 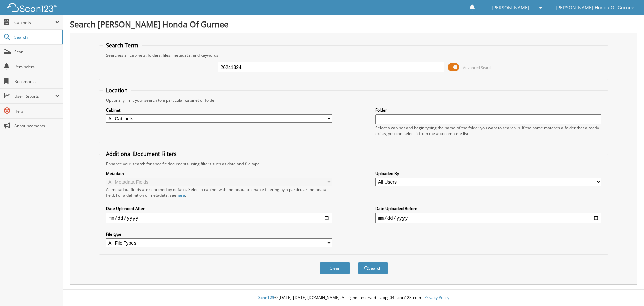 I want to click on label: Uploaded By, so click(x=488, y=173).